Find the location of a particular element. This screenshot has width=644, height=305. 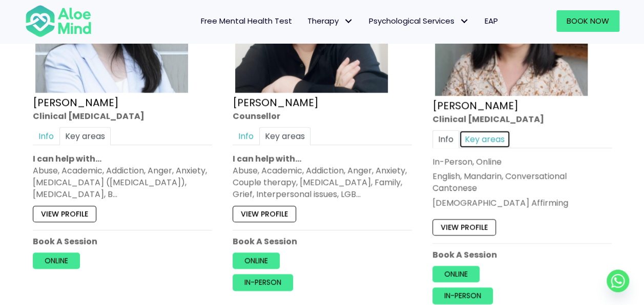

a: EAP is located at coordinates (491, 21).